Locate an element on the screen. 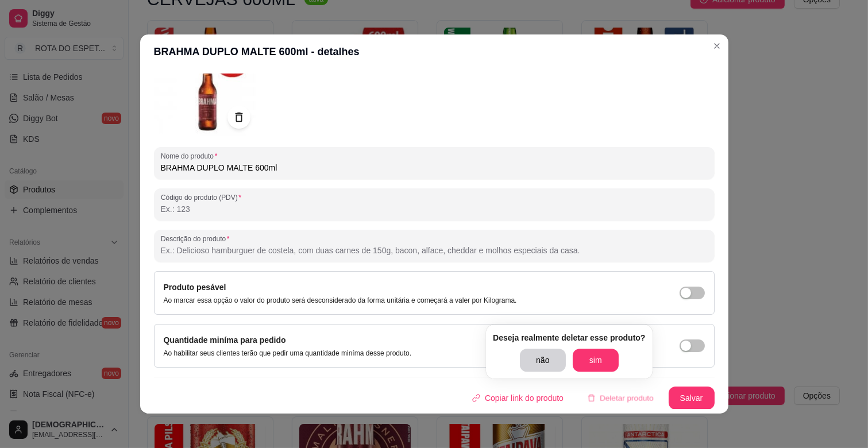  input: Código do produto (PDV) is located at coordinates (434, 209).